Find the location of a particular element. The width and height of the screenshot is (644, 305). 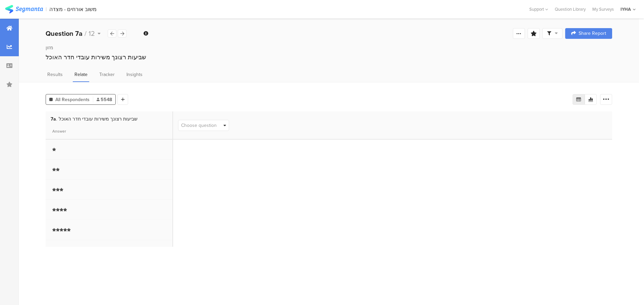

span: 5548 is located at coordinates (104, 100).